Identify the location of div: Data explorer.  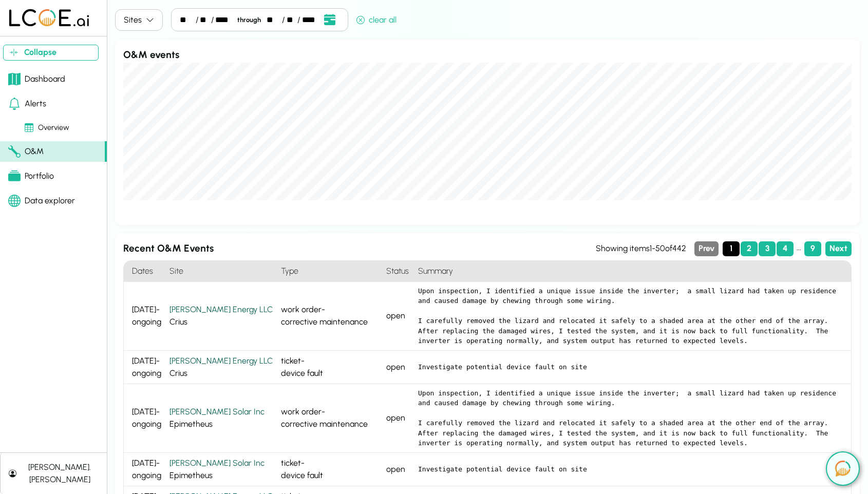
(41, 201).